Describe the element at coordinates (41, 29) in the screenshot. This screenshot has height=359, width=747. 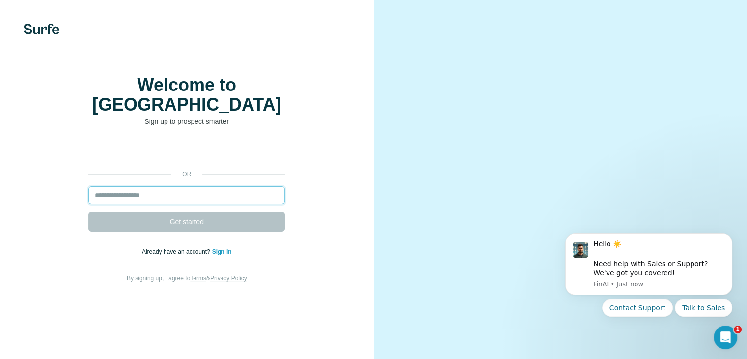
I see `img: Surfe's logo` at that location.